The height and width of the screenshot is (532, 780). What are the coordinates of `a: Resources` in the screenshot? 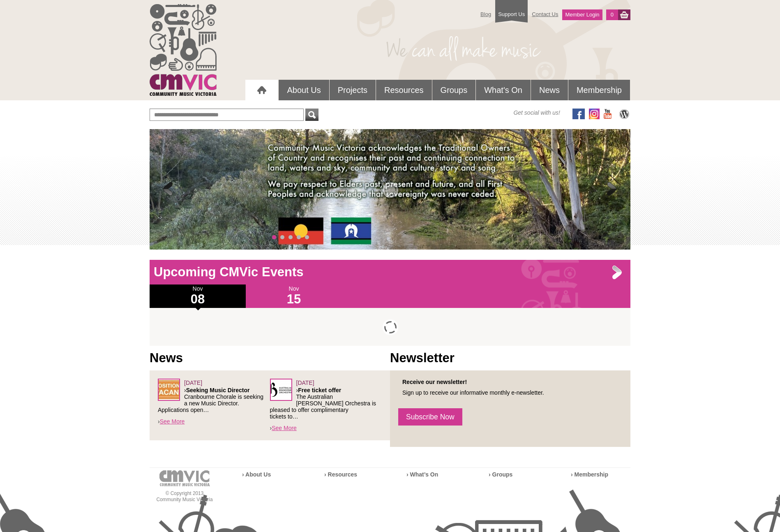 It's located at (404, 90).